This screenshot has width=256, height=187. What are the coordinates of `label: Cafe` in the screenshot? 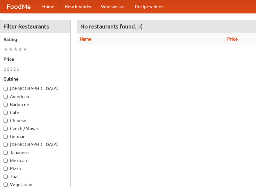 It's located at (35, 112).